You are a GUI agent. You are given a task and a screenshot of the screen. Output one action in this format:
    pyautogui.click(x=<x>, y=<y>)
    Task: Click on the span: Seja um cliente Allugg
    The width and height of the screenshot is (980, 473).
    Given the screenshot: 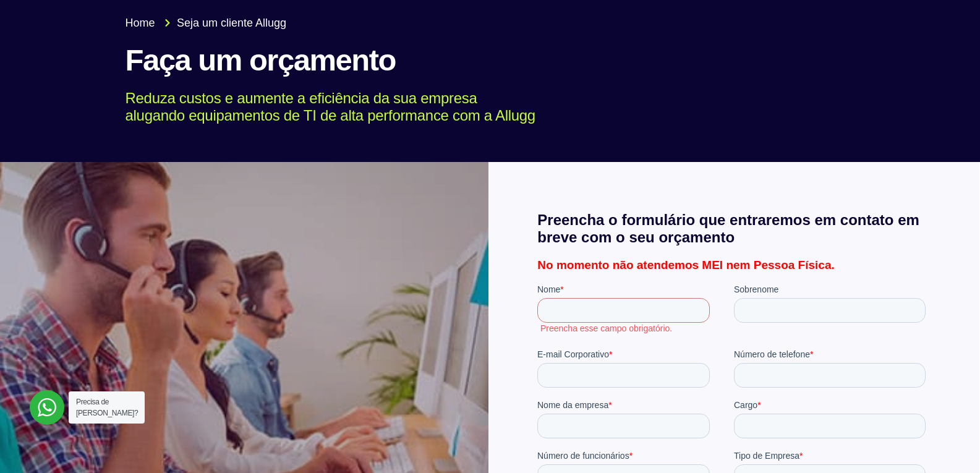 What is the action you would take?
    pyautogui.click(x=230, y=23)
    